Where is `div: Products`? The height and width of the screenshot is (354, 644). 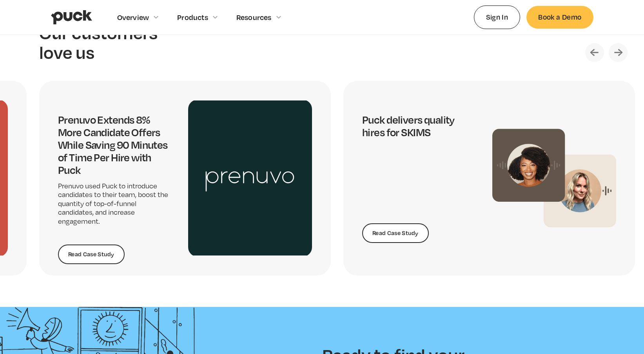
div: Products is located at coordinates (192, 17).